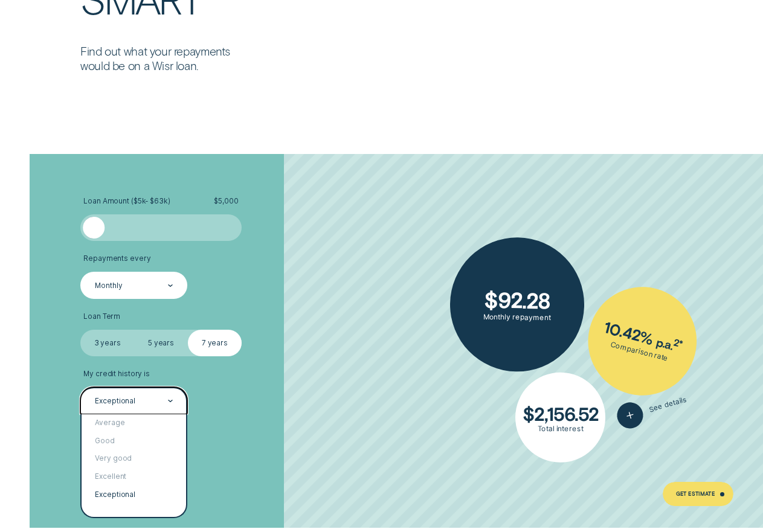 This screenshot has width=763, height=532. I want to click on span: See details, so click(668, 405).